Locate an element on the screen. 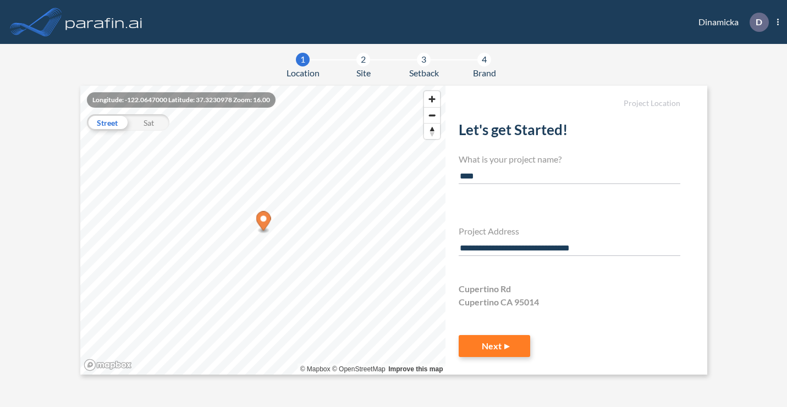 This screenshot has width=787, height=407. span: Location is located at coordinates (303, 73).